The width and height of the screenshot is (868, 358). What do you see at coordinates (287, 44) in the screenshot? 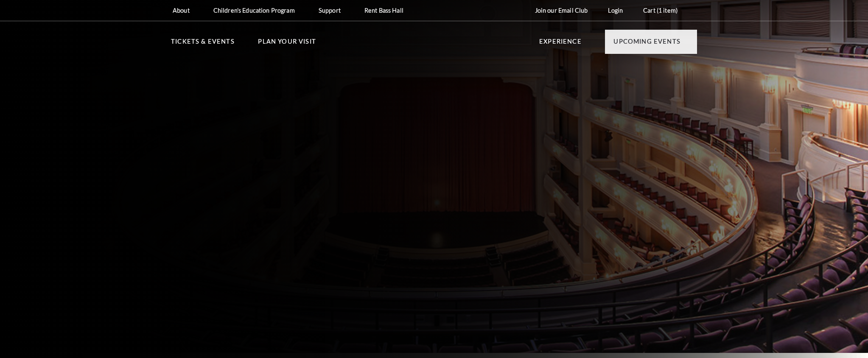
I see `p: Plan Your Visit` at bounding box center [287, 44].